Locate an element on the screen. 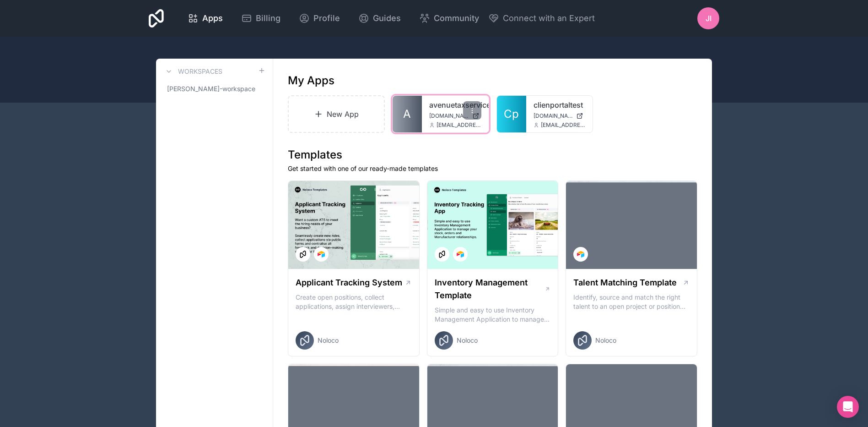  p: Identify, source and match the right talent to an open project or position with our Talent Matchi... is located at coordinates (632, 302).